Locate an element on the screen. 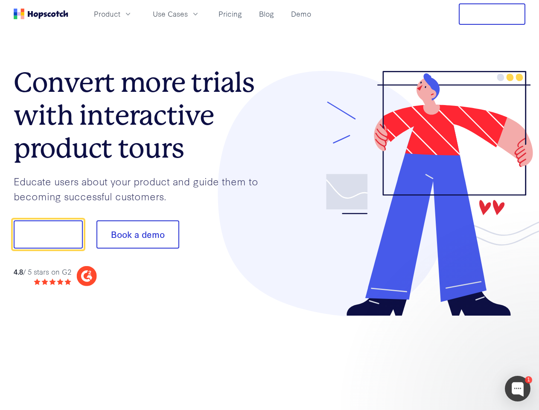  button: Book a demo is located at coordinates (138, 234).